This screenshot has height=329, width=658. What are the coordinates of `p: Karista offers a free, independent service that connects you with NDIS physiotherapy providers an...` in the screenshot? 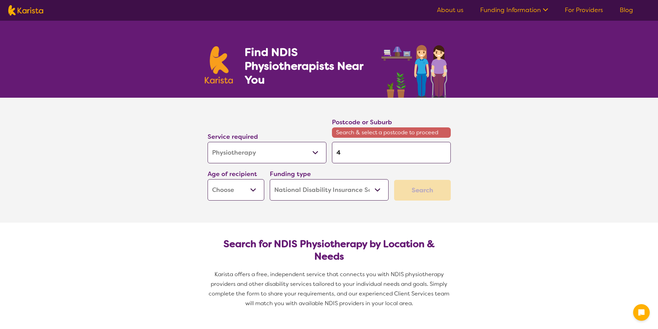 It's located at (329, 289).